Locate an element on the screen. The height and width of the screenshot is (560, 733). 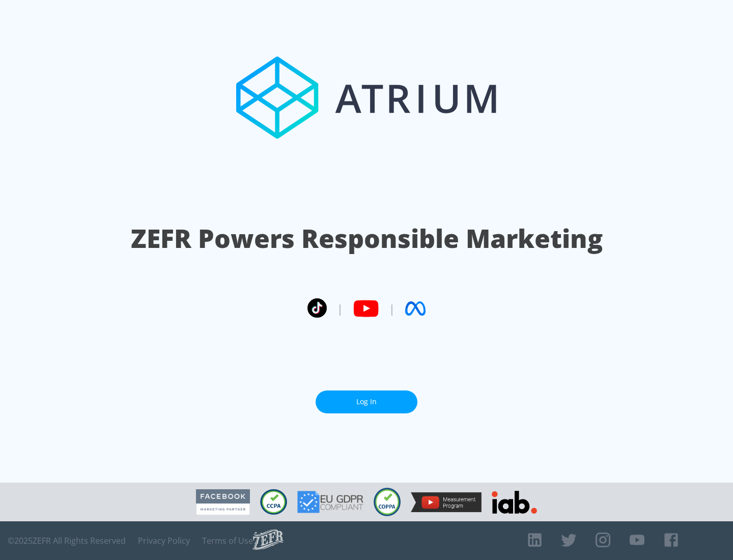
span: © 2025 ZEFR All Rights Reserved is located at coordinates (66, 541).